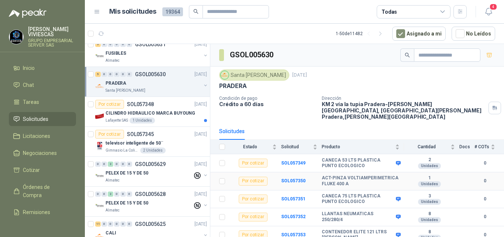  I want to click on a: Chat, so click(42, 85).